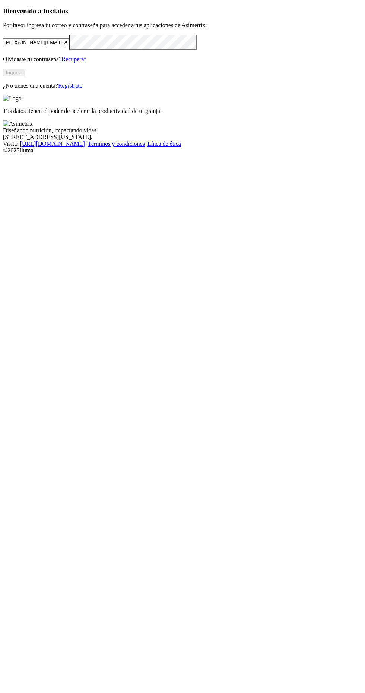  I want to click on div: © 2025 Iluma, so click(183, 151).